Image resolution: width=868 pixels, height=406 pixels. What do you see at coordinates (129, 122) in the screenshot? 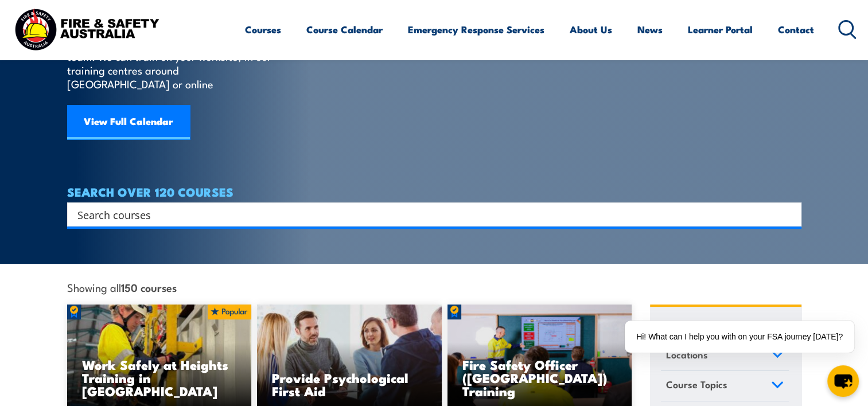
I see `a: View Full Calendar` at bounding box center [129, 122].